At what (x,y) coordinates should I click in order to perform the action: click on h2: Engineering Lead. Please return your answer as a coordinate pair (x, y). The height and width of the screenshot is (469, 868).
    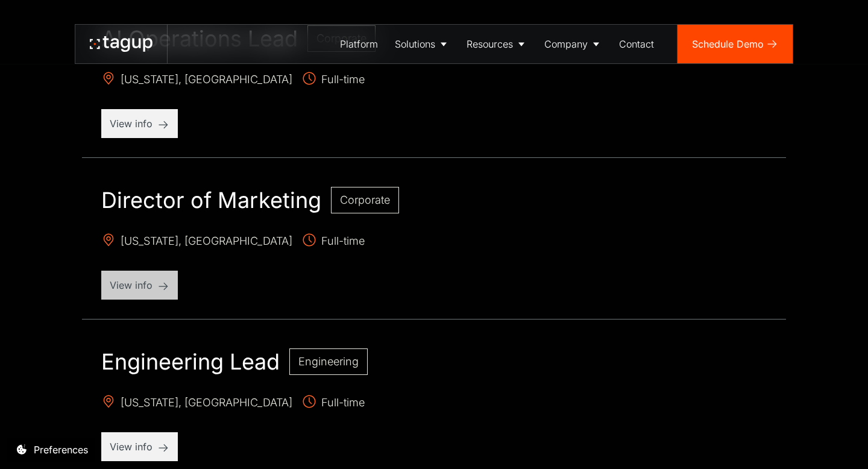
    Looking at the image, I should click on (191, 362).